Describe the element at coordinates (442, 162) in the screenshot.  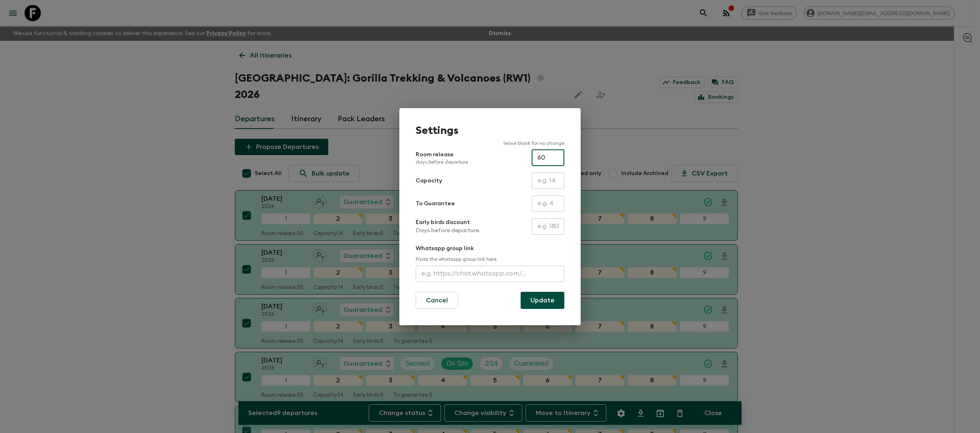
I see `p: days before departure` at that location.